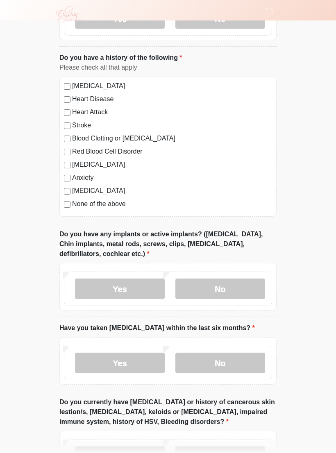 The image size is (336, 453). What do you see at coordinates (67, 152) in the screenshot?
I see `input: Red Blood Cell Disorder` at bounding box center [67, 152].